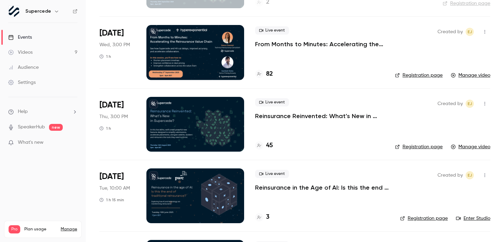 Image resolution: width=504 pixels, height=242 pixels. I want to click on div: Aug 14 Thu, 3:00 PM (Europe/London), so click(117, 124).